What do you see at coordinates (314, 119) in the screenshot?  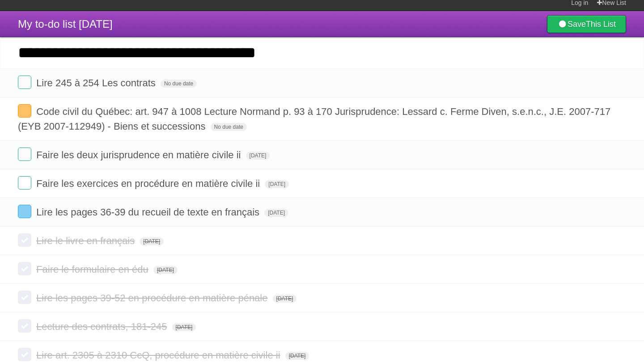 I see `span: Code civil du Québec: art. 947 à 1008 Lecture Normand p. 93 à 170 Jurisprudence: Lessard c. Ferme...` at bounding box center [314, 119].